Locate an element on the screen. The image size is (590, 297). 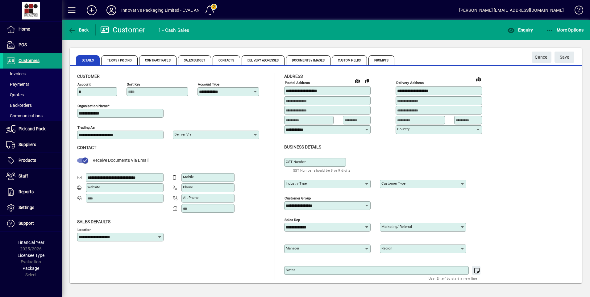
button: Cancel is located at coordinates (541, 57).